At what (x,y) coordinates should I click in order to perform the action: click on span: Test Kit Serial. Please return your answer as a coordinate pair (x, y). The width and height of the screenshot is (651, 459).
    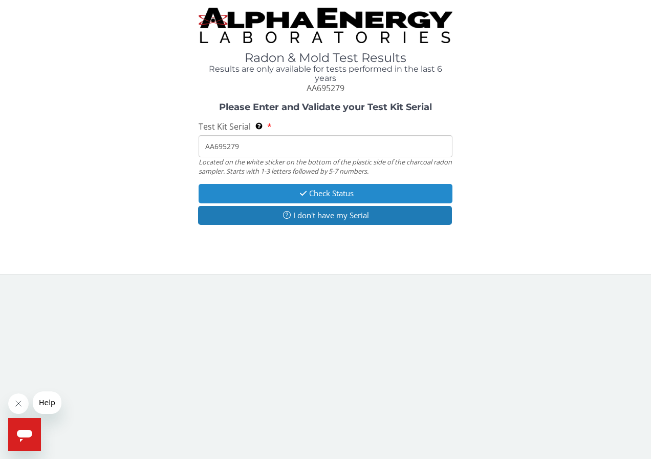
    Looking at the image, I should click on (225, 126).